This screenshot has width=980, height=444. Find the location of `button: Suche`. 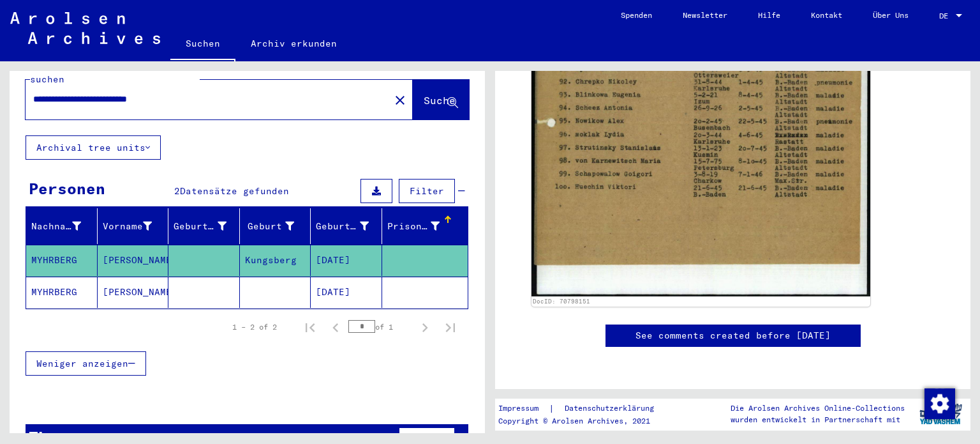

button: Suche is located at coordinates (441, 100).